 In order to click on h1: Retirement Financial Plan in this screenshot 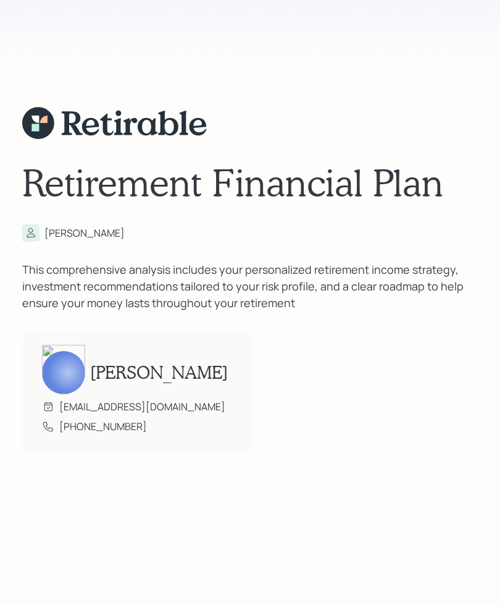, I will do `click(250, 182)`.